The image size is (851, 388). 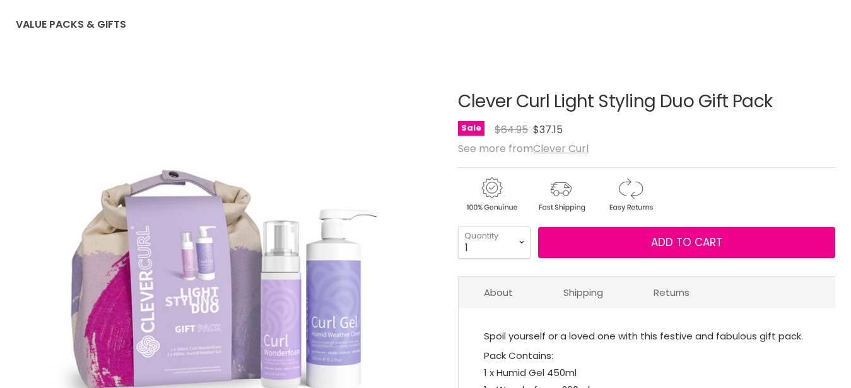 What do you see at coordinates (494, 242) in the screenshot?
I see `select: Quantity` at bounding box center [494, 242].